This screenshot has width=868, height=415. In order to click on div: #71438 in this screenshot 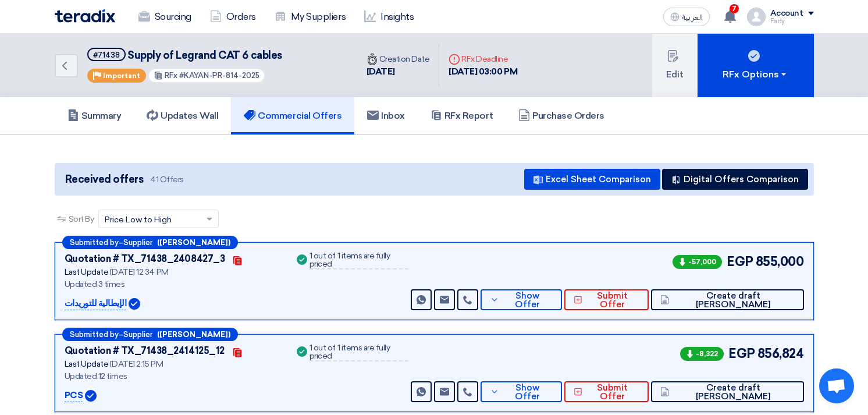, I will do `click(107, 55)`.